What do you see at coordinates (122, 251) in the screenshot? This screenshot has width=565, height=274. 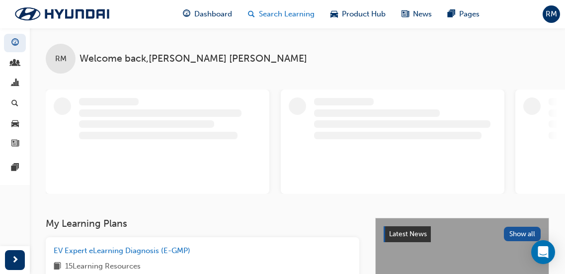 I see `span: EV Expert eLearning Diagnosis (E-GMP)` at bounding box center [122, 251].